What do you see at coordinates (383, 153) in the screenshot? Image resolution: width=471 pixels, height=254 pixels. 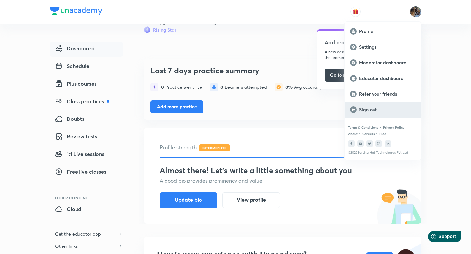 I see `p: © 2025 Sorting Hat Technologies Pvt Ltd` at bounding box center [383, 153].